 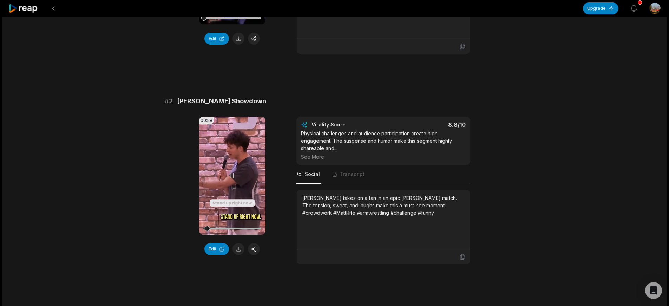 What do you see at coordinates (352, 174) in the screenshot?
I see `span: Transcript` at bounding box center [352, 174].